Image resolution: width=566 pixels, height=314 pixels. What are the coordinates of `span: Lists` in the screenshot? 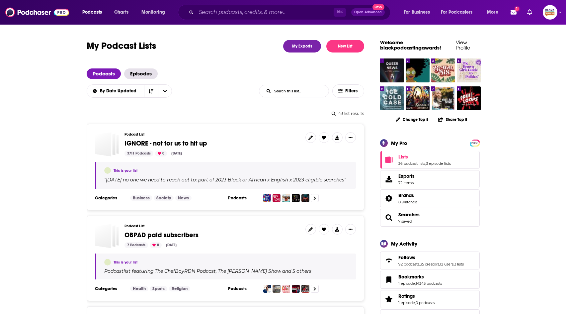 It's located at (430, 160).